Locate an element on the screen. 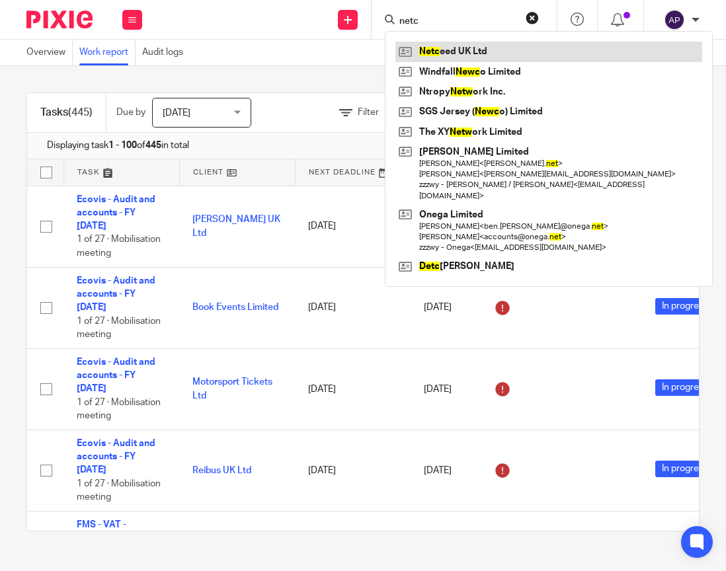 This screenshot has width=726, height=571. h1: Tasks is located at coordinates (66, 112).